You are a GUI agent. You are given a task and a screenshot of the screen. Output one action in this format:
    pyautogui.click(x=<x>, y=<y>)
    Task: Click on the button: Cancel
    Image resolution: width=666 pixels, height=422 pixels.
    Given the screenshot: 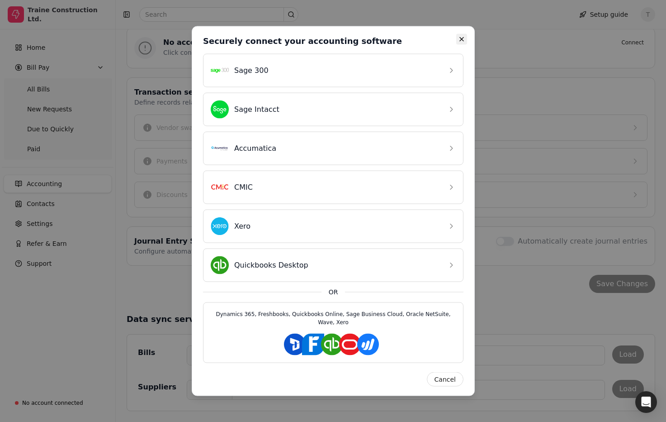 What is the action you would take?
    pyautogui.click(x=445, y=379)
    